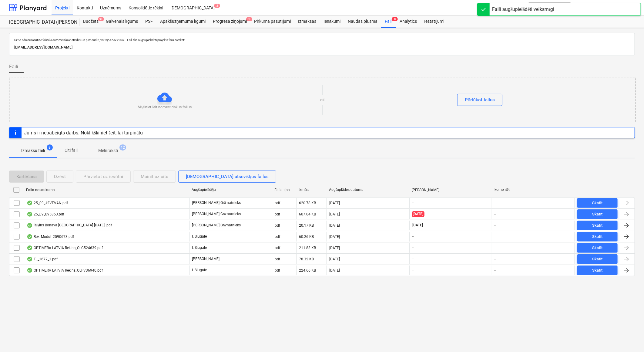 This screenshot has height=352, width=644. Describe the element at coordinates (165, 107) in the screenshot. I see `p: Mēģiniet šeit nomest dažus failus` at that location.